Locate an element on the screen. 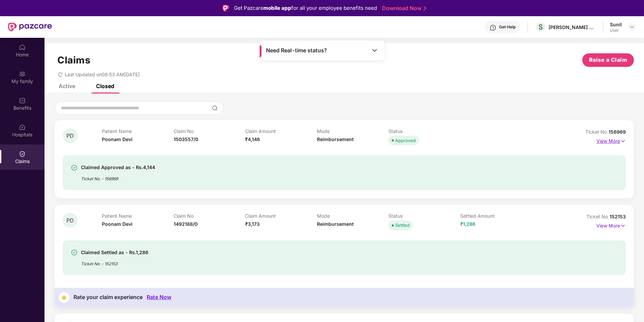 The image size is (644, 322). h1: Claims is located at coordinates (74, 60).